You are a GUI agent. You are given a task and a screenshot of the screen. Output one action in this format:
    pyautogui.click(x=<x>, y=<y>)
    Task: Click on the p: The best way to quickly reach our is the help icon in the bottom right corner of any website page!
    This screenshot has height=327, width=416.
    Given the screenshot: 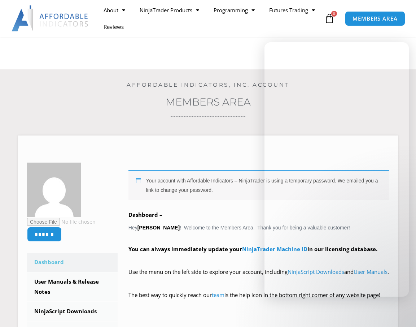 What is the action you would take?
    pyautogui.click(x=259, y=300)
    